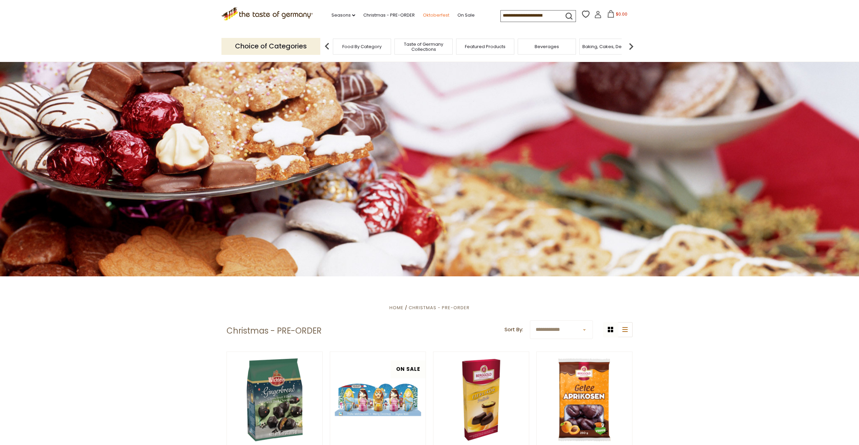 This screenshot has width=859, height=445. I want to click on span: Featured Products, so click(485, 46).